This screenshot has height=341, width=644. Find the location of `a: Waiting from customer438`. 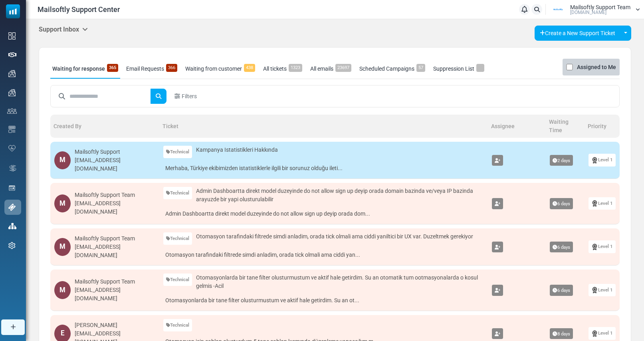

a: Waiting from customer438 is located at coordinates (220, 69).